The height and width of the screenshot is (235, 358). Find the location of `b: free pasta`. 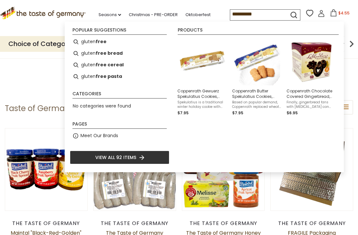

b: free pasta is located at coordinates (109, 76).